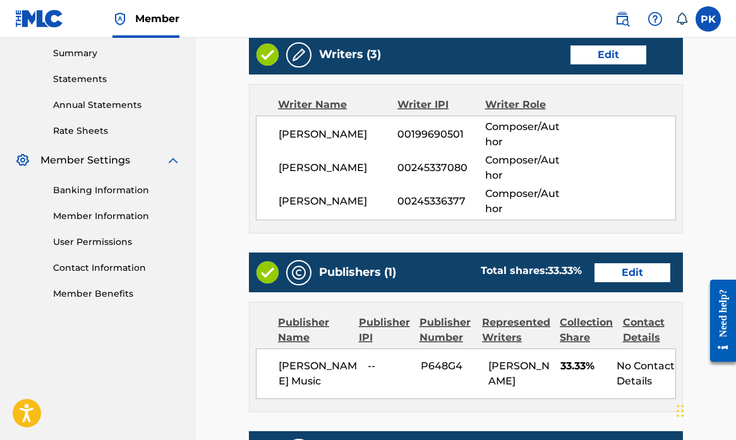 The width and height of the screenshot is (736, 440). What do you see at coordinates (441, 201) in the screenshot?
I see `span: 00245336377` at bounding box center [441, 201].